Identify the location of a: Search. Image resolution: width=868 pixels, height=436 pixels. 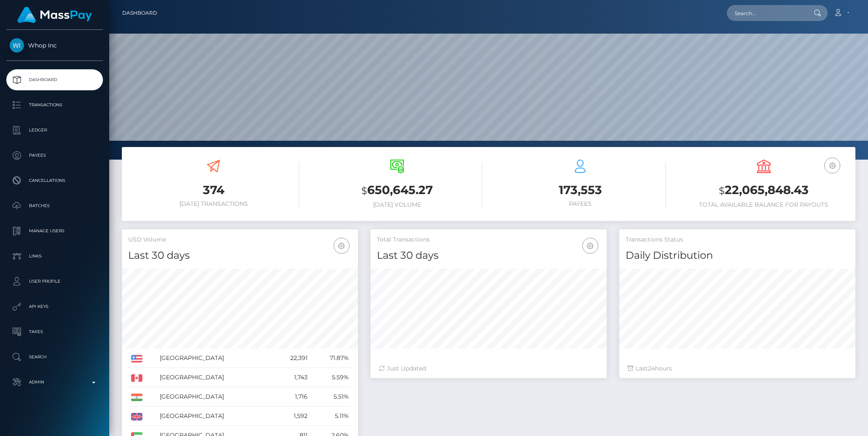
(54, 357).